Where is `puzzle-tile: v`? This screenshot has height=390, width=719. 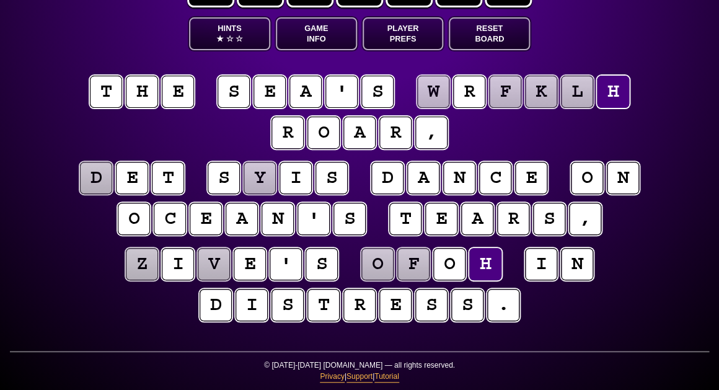 puzzle-tile: v is located at coordinates (214, 264).